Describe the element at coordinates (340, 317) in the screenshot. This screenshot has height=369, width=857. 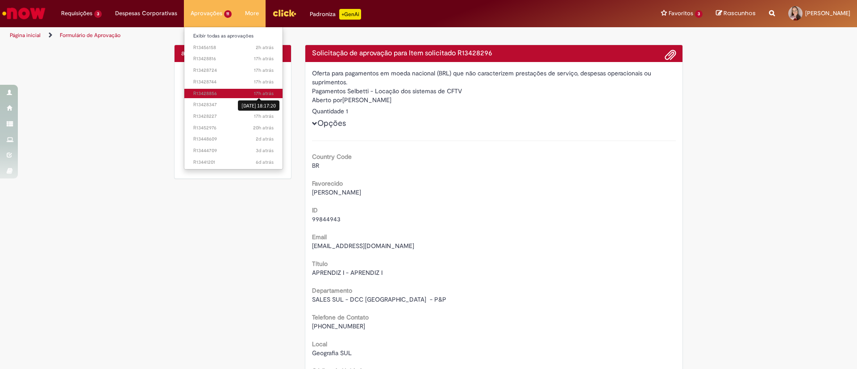
I see `b: Telefone de Contato` at that location.